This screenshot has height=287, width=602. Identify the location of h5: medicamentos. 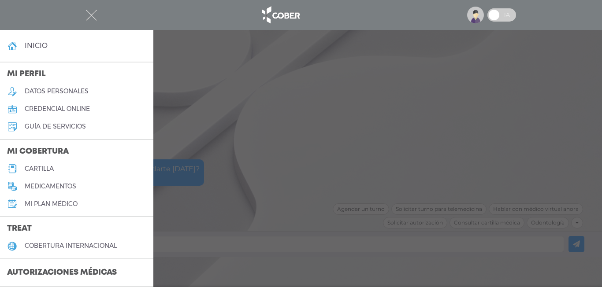
(50, 186).